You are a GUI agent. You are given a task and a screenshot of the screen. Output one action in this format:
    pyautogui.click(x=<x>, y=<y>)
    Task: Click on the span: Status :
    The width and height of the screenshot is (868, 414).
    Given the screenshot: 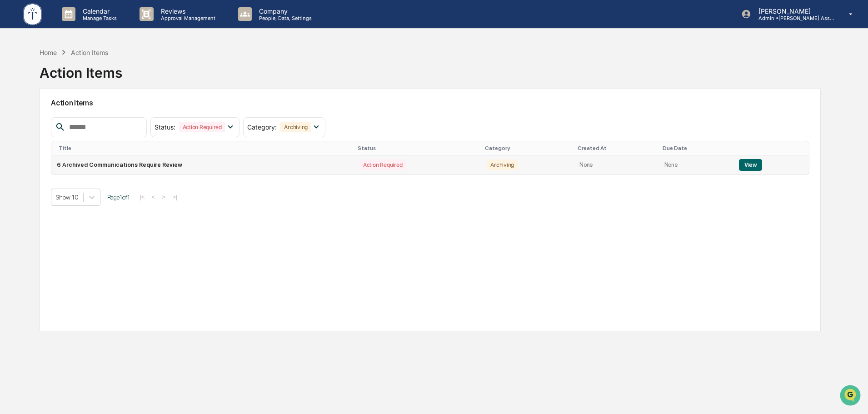 What is the action you would take?
    pyautogui.click(x=165, y=127)
    